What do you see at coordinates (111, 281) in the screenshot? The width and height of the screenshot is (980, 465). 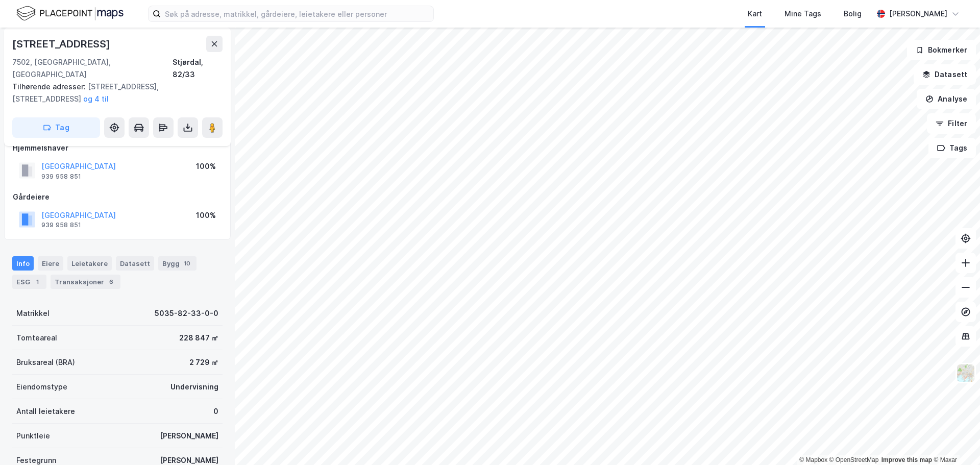 I see `div: 6` at bounding box center [111, 281].